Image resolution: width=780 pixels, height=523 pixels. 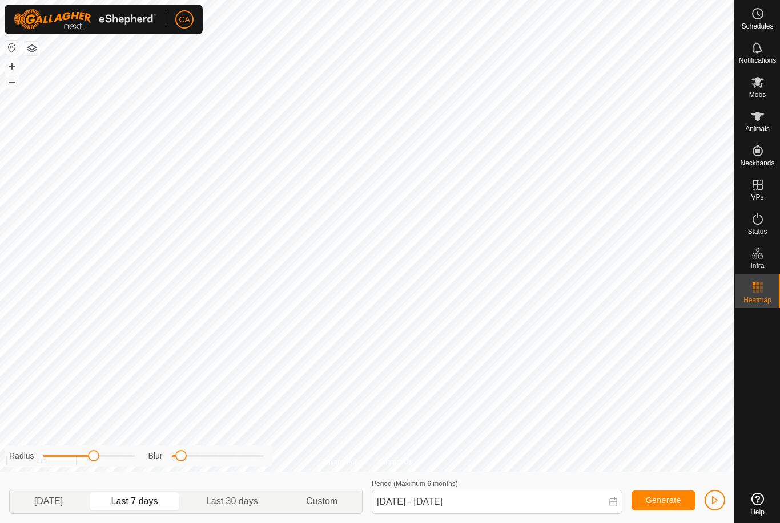 I want to click on button: Generate, so click(x=663, y=501).